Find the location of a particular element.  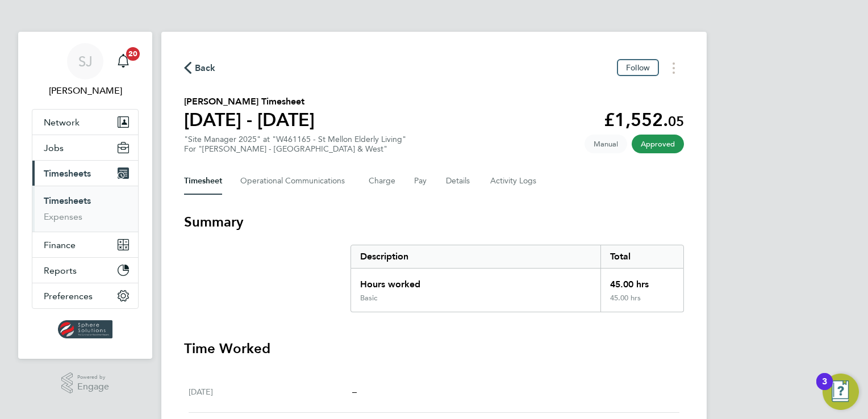

button: Network is located at coordinates (85, 122).